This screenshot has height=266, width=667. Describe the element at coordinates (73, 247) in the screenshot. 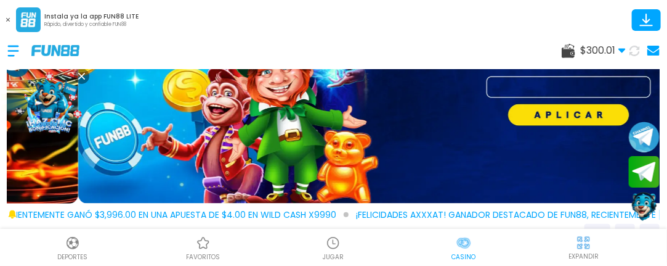

I see `a: DeportesDeportesDeportes` at that location.